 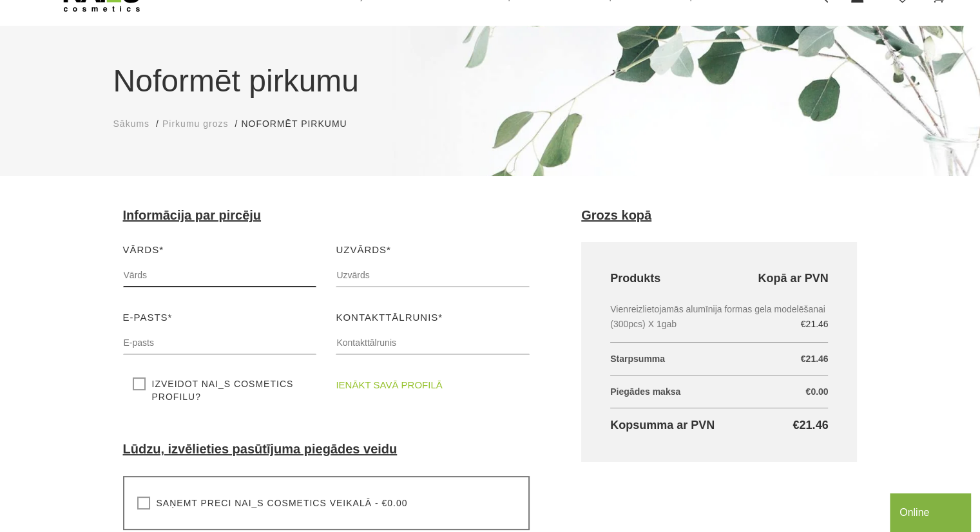 What do you see at coordinates (147, 318) in the screenshot?
I see `label: E-pasts*` at bounding box center [147, 318].